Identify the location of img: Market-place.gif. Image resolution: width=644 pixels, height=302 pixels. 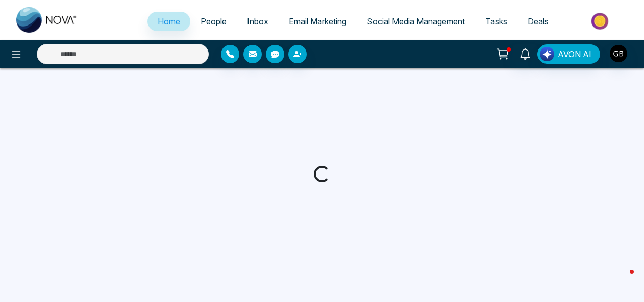
(601, 21).